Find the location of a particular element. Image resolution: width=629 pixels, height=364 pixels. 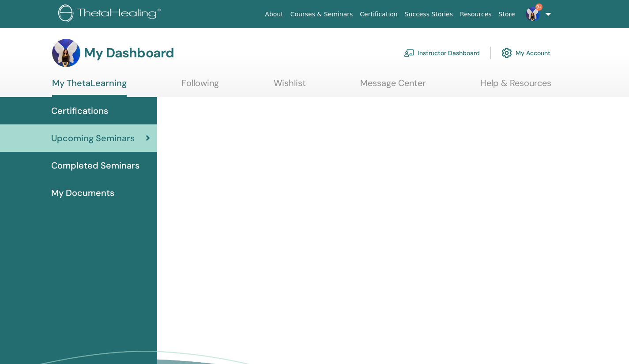

span: 9+ is located at coordinates (539, 7).